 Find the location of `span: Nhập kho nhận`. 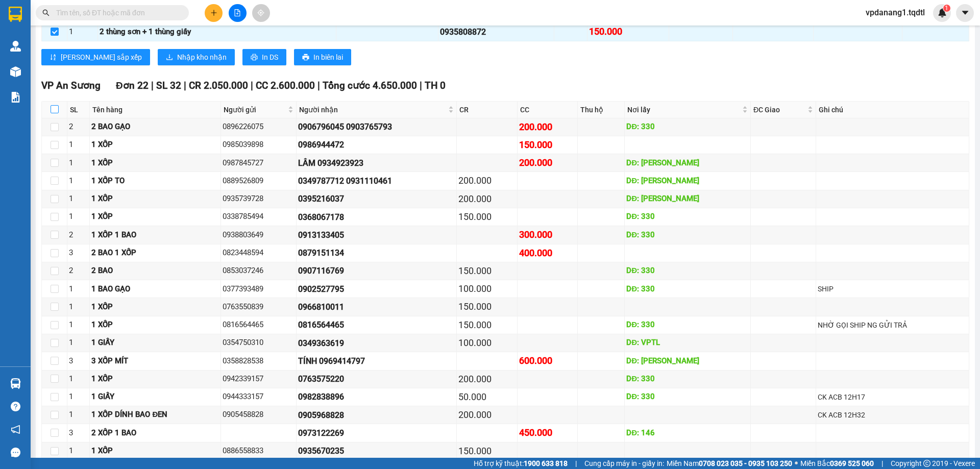

span: Nhập kho nhận is located at coordinates (202, 57).